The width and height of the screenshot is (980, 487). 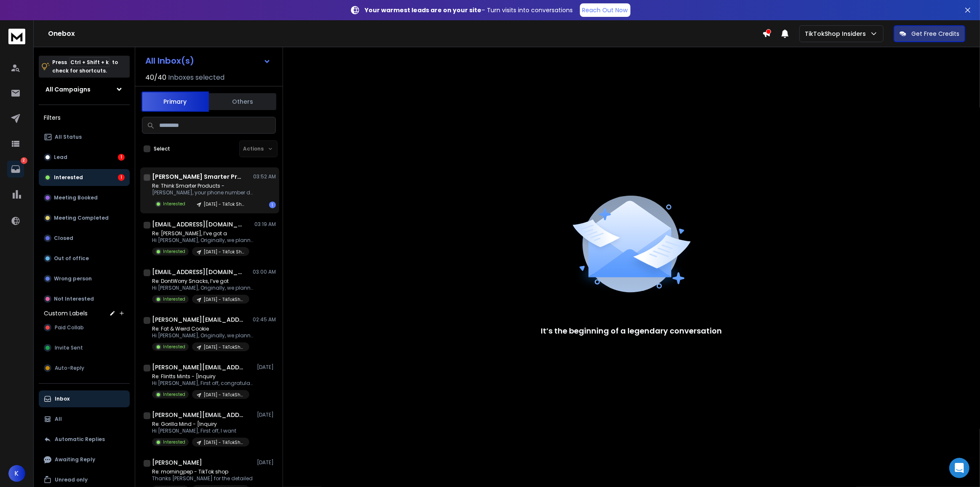 I want to click on p: Automatic Replies, so click(x=79, y=439).